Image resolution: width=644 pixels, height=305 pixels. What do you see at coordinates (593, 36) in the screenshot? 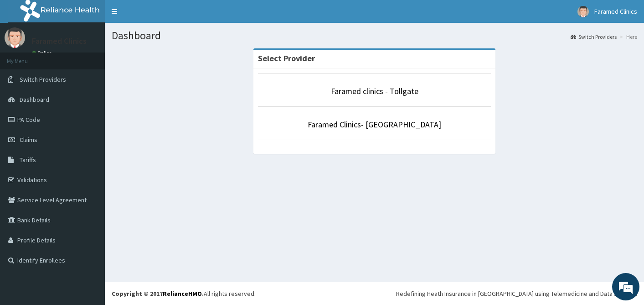
I see `a: Switch Providers` at bounding box center [593, 36].